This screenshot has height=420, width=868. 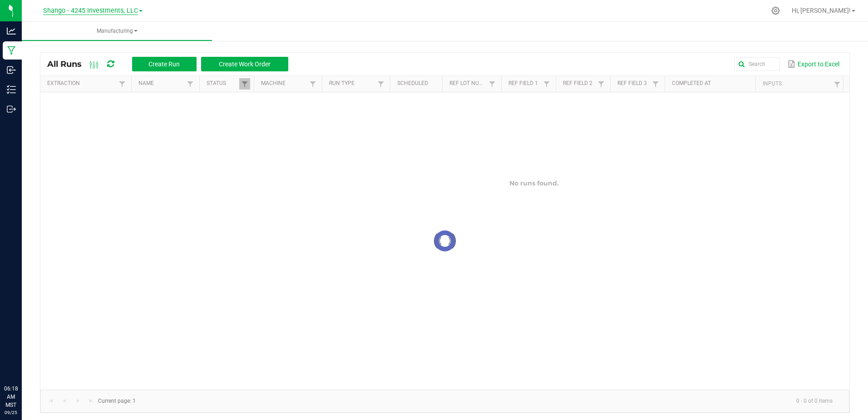 What do you see at coordinates (757, 64) in the screenshot?
I see `input: Search` at bounding box center [757, 64].